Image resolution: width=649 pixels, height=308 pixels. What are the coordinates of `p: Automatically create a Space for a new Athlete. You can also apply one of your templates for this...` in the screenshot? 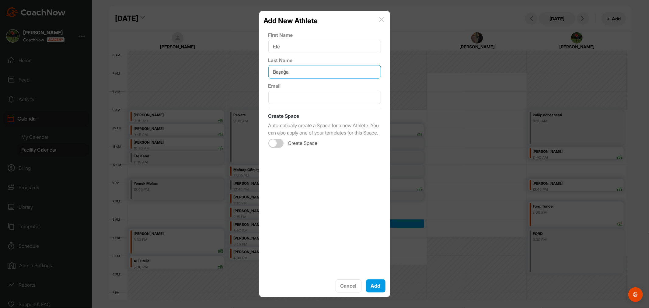 It's located at (324, 129).